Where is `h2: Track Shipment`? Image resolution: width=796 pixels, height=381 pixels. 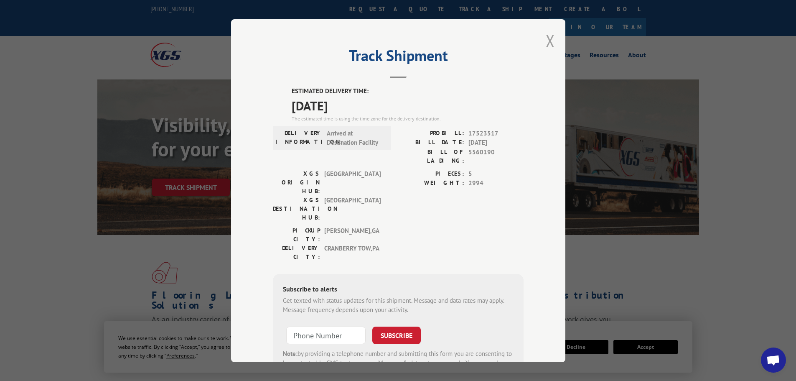 h2: Track Shipment is located at coordinates (398, 58).